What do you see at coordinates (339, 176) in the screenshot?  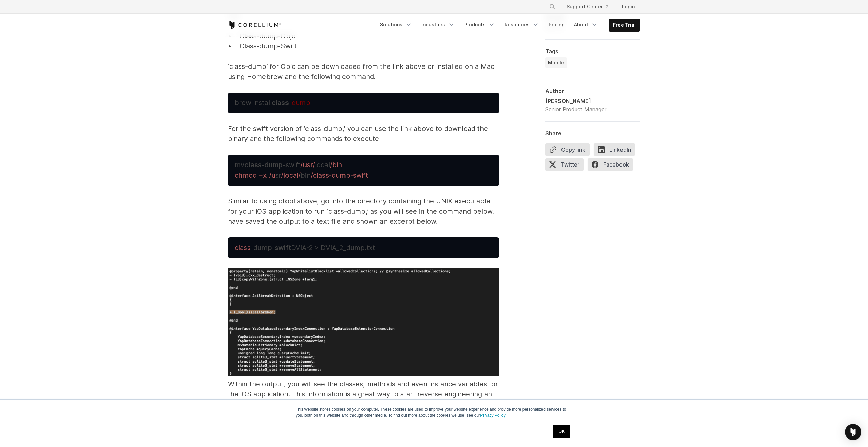 I see `span: /class-dump-swift` at bounding box center [339, 176].